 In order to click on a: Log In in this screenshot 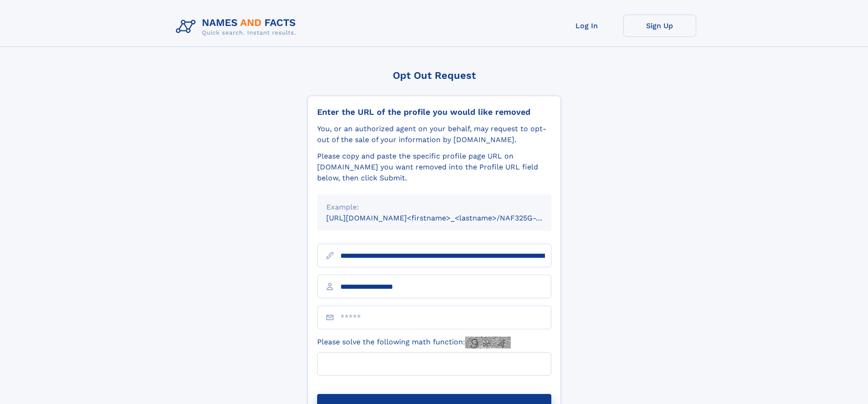, I will do `click(587, 25)`.